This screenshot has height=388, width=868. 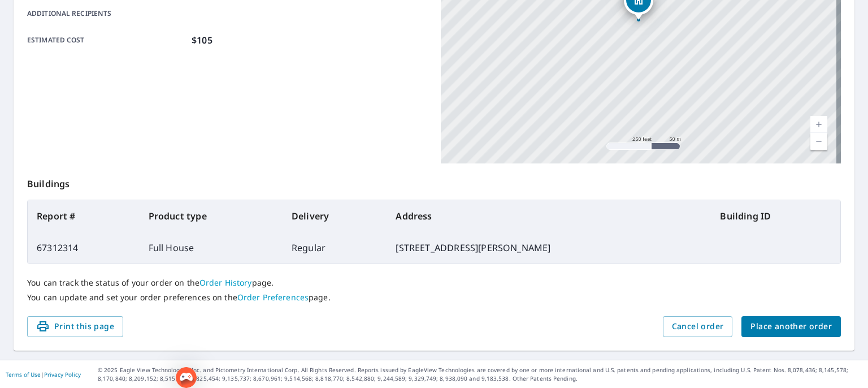 I want to click on a: Terms of Use, so click(x=23, y=374).